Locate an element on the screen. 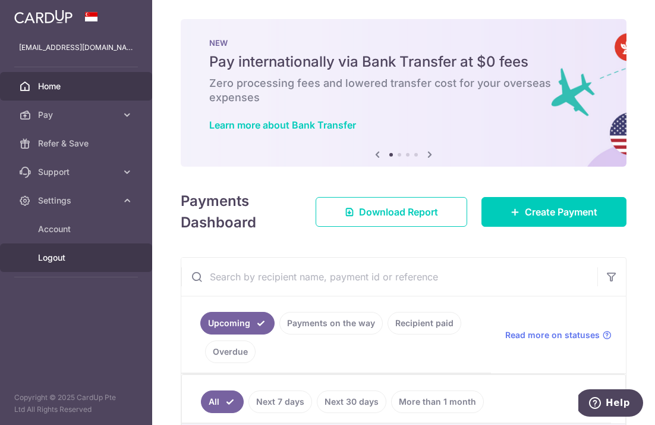 Image resolution: width=655 pixels, height=425 pixels. a: Recipient paid is located at coordinates (425, 323).